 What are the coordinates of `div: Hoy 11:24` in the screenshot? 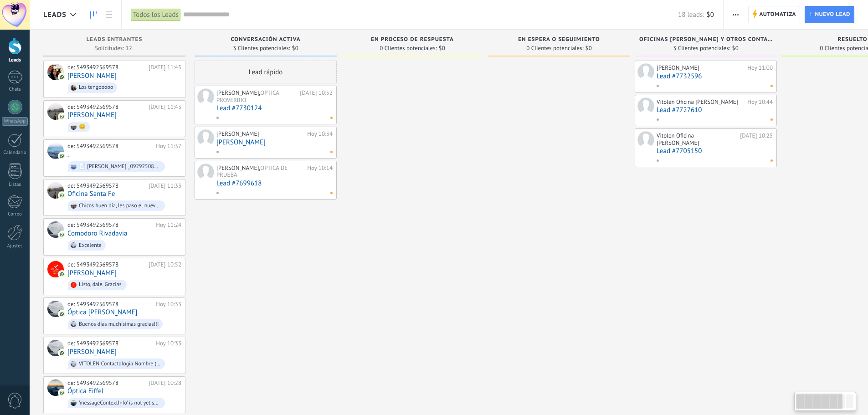 It's located at (169, 225).